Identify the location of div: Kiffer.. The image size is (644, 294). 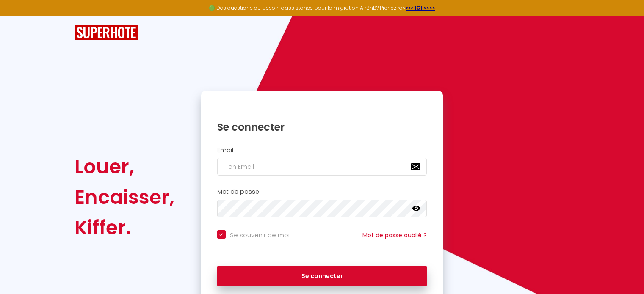
(124, 228).